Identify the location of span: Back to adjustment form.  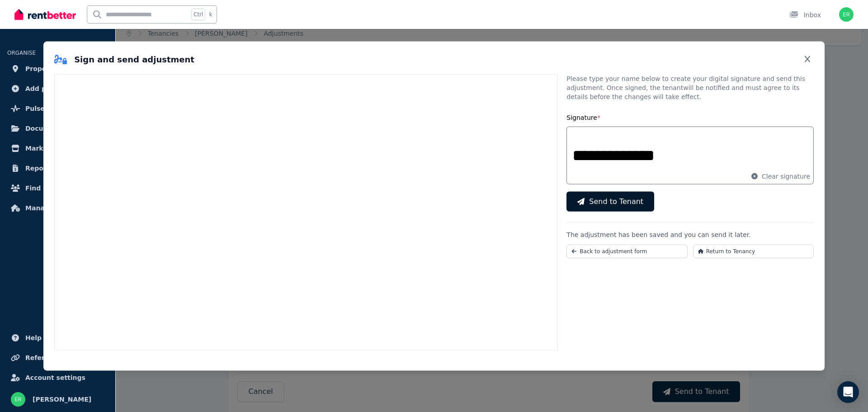
(613, 251).